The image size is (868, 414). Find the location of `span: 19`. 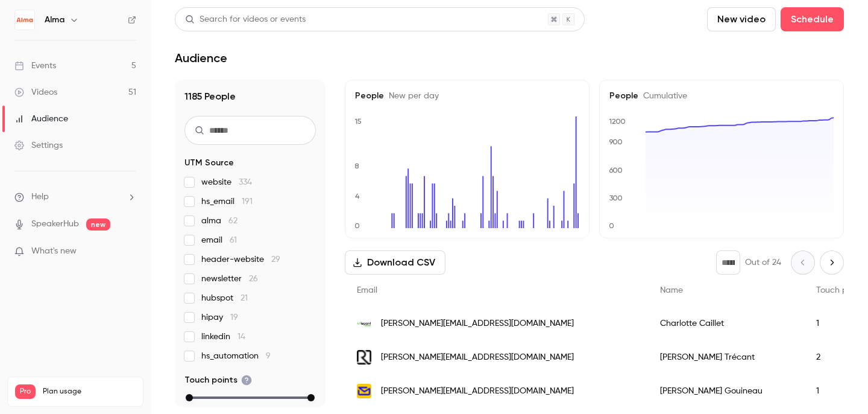

span: 19 is located at coordinates (234, 318).